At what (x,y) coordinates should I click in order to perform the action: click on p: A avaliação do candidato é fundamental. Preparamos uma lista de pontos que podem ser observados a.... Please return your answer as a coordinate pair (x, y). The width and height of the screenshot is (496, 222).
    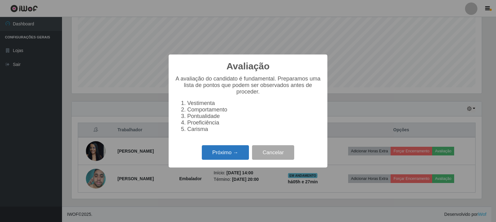
    Looking at the image, I should click on (248, 85).